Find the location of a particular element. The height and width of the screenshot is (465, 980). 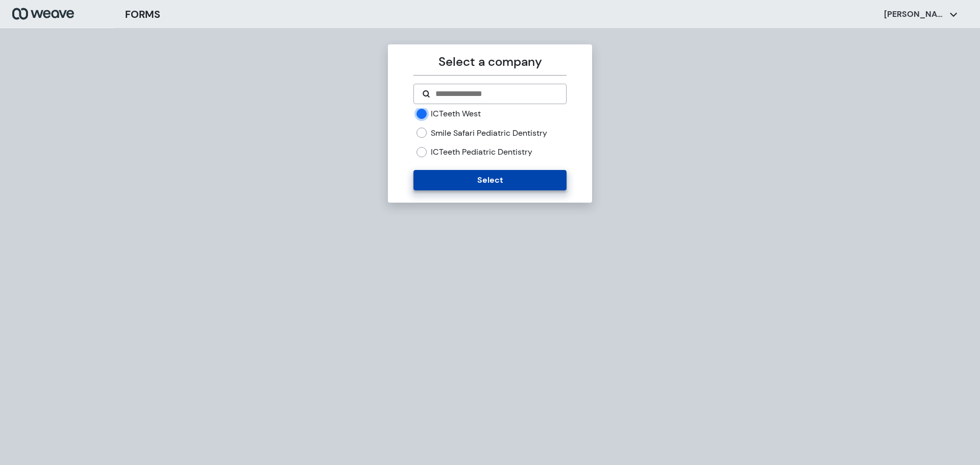

p: Select a company is located at coordinates (489, 62).